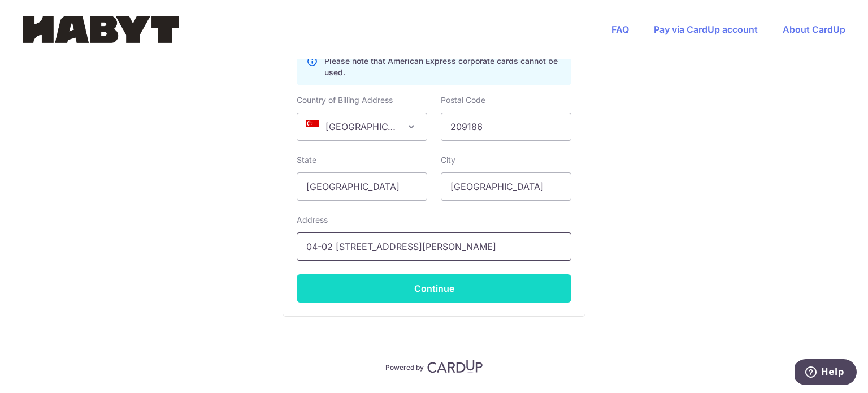 The image size is (868, 393). I want to click on label: Address, so click(312, 220).